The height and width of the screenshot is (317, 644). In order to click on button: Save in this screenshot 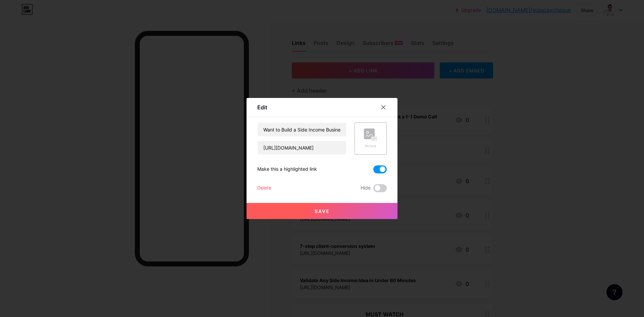, I will do `click(322, 211)`.